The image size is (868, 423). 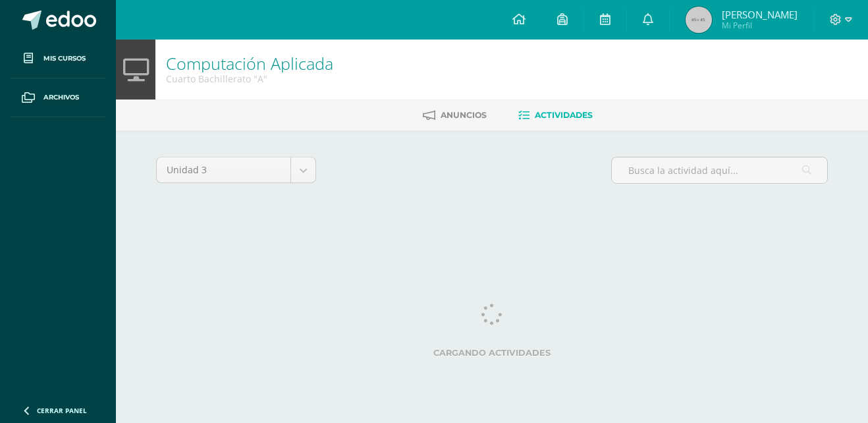 I want to click on span: Mis cursos, so click(x=65, y=58).